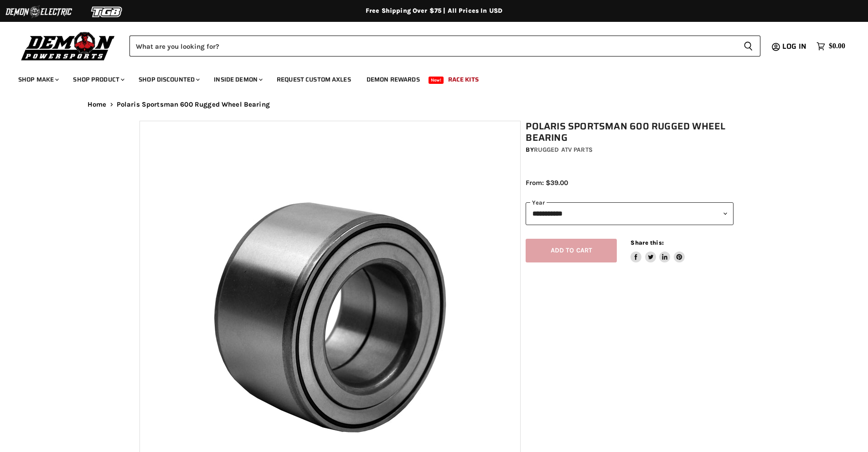  Describe the element at coordinates (445, 46) in the screenshot. I see `form: Product` at that location.